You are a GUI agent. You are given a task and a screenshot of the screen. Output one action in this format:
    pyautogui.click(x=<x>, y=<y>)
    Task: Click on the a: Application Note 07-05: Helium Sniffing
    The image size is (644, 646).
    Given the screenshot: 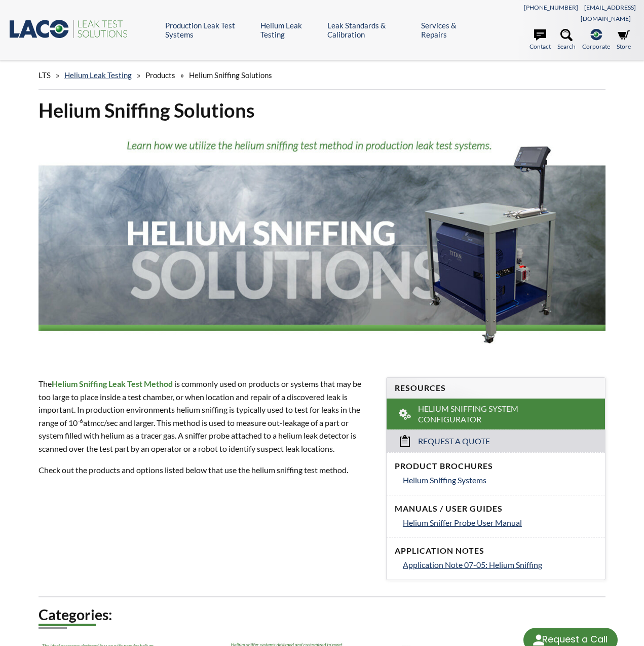 What is the action you would take?
    pyautogui.click(x=501, y=565)
    